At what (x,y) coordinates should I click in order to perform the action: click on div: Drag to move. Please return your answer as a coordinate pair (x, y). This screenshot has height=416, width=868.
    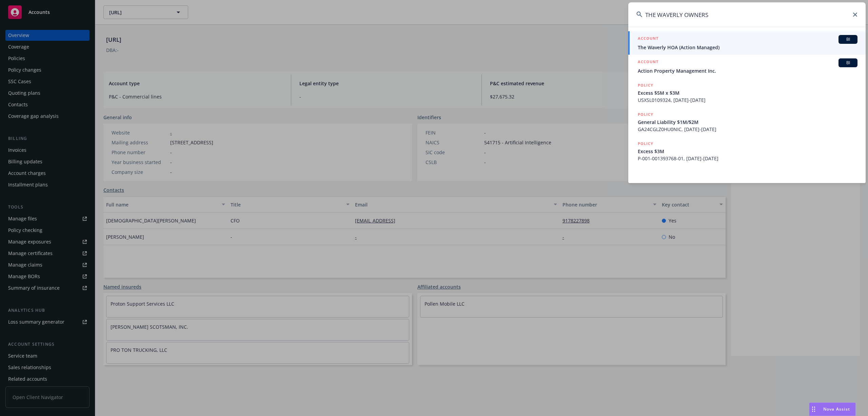
    Looking at the image, I should click on (813, 409).